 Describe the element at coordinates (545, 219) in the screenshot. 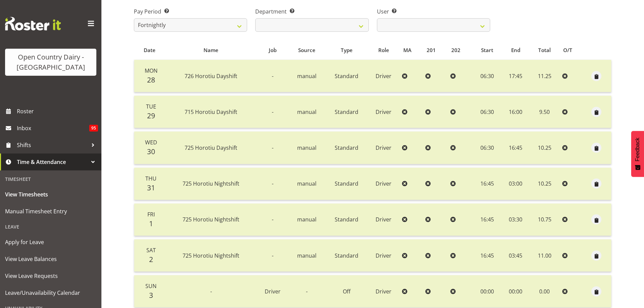

I see `td: 10.75` at that location.